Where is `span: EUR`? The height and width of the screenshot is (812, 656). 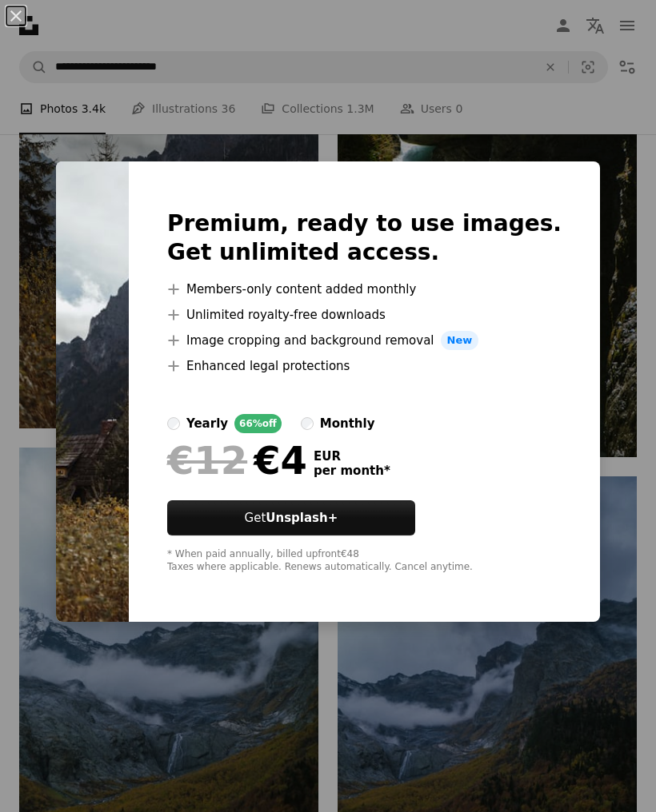
span: EUR is located at coordinates (352, 456).